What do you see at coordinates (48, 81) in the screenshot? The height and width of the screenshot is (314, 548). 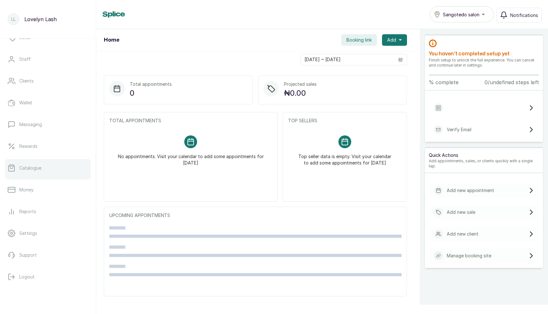 I see `a: Clients` at bounding box center [48, 81].